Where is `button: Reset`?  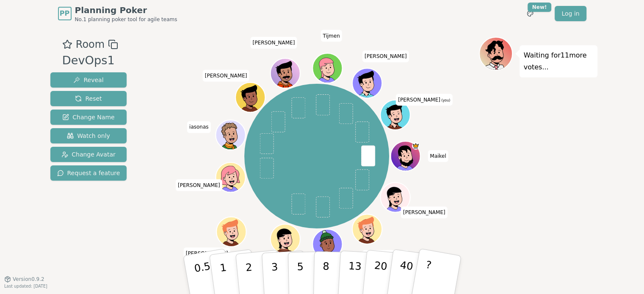 button: Reset is located at coordinates (89, 98).